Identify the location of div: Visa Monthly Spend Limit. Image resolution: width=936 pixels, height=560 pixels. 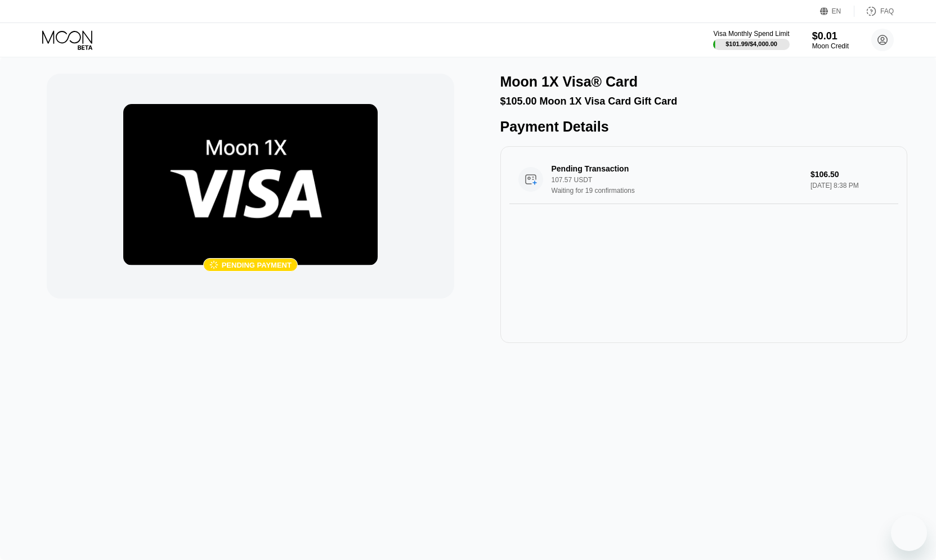
(751, 33).